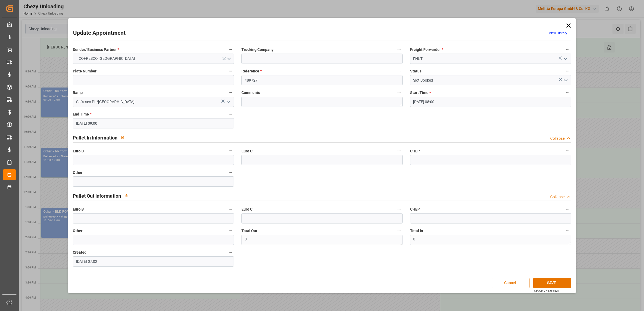 Image resolution: width=644 pixels, height=311 pixels. I want to click on span: Reference, so click(251, 71).